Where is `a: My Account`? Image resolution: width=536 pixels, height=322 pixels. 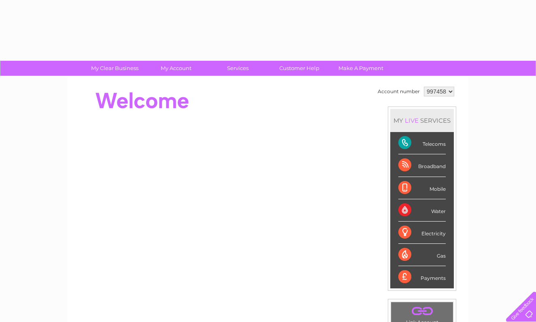
a: My Account is located at coordinates (176, 68).